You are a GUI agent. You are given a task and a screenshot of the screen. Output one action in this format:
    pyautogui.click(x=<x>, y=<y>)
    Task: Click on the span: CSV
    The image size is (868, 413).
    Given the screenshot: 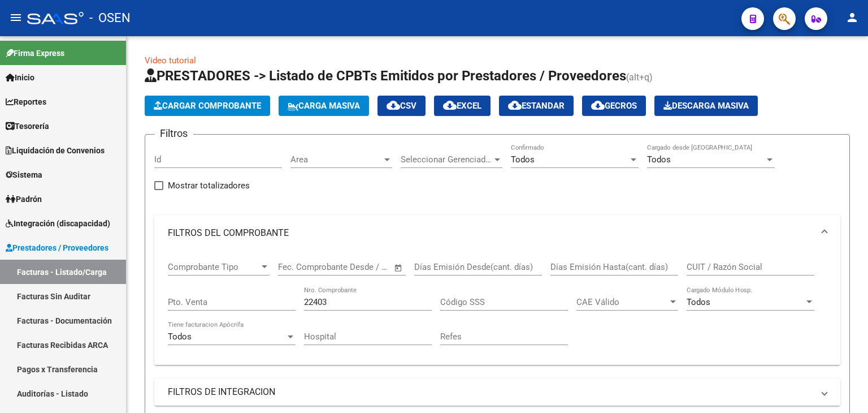 What is the action you would take?
    pyautogui.click(x=402, y=105)
    